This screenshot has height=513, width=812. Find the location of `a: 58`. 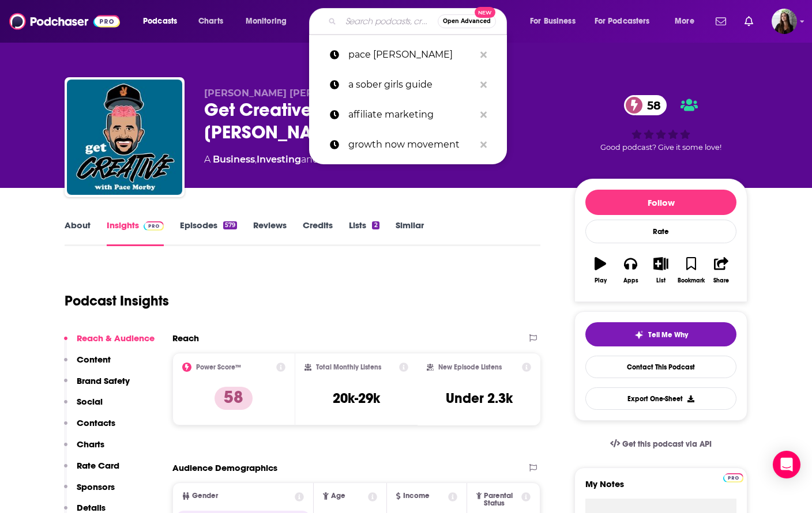

a: 58 is located at coordinates (645, 105).